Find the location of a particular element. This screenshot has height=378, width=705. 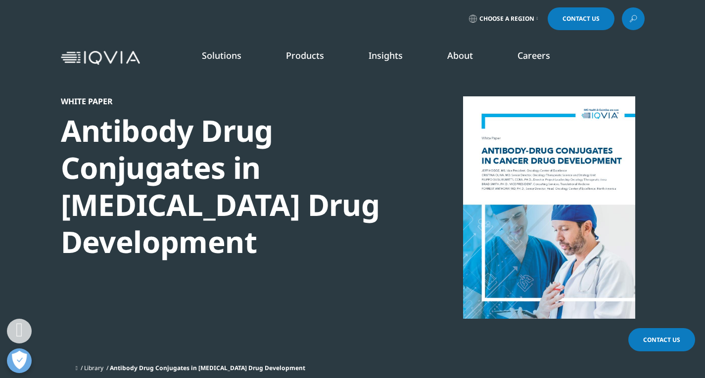

span: Choose a Region is located at coordinates (507, 19).